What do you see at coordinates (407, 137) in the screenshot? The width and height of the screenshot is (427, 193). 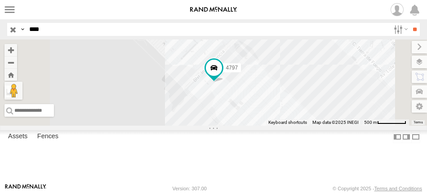 I see `label: Dock Summary Table to the Right` at bounding box center [407, 137].